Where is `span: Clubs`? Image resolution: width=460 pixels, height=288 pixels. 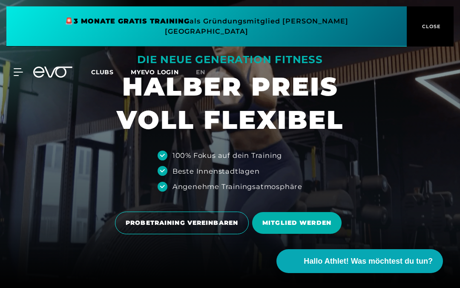
span: Clubs is located at coordinates (102, 72).